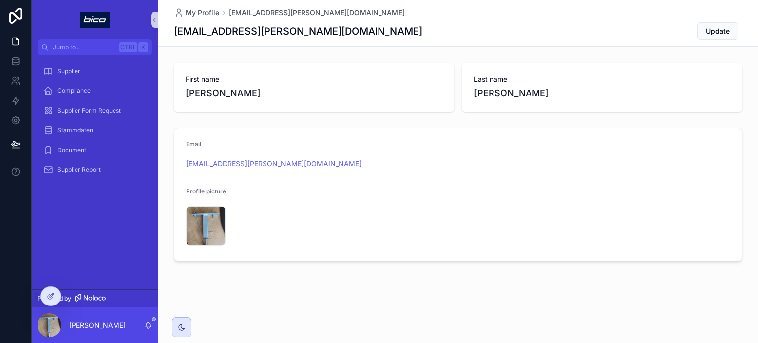 This screenshot has height=343, width=758. Describe the element at coordinates (95, 130) in the screenshot. I see `a: Stammdaten` at that location.